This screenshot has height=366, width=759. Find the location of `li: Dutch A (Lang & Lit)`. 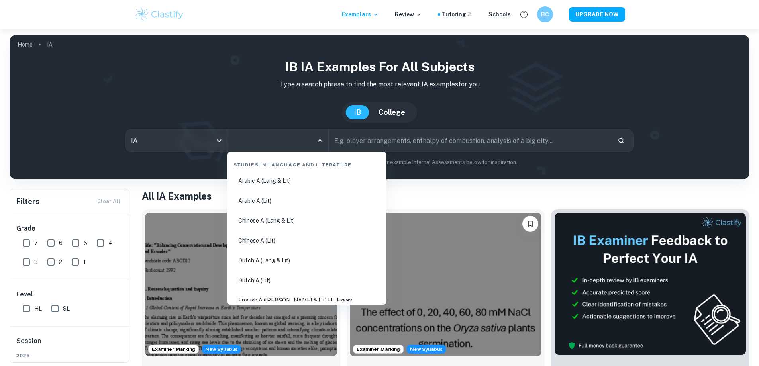

li: Dutch A (Lang & Lit) is located at coordinates (307, 260).